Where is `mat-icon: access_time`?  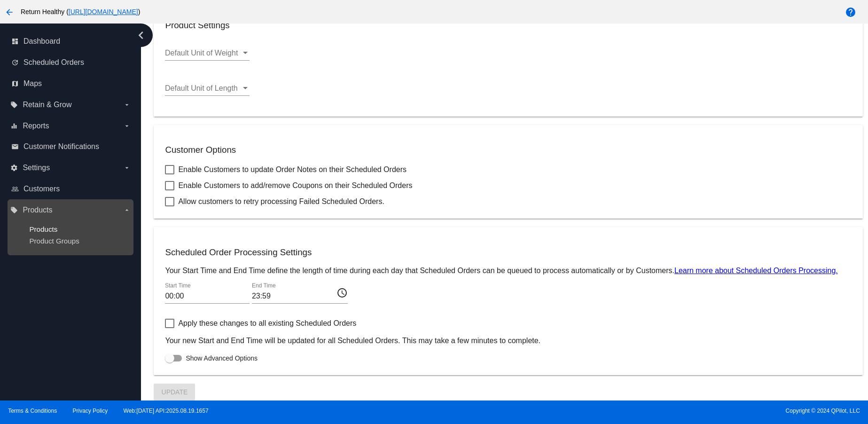
mat-icon: access_time is located at coordinates (343, 292).